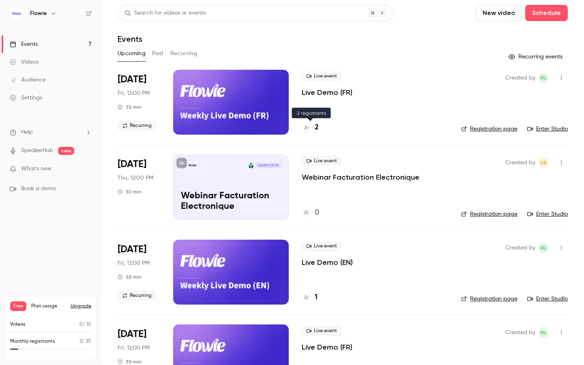 The width and height of the screenshot is (584, 365). What do you see at coordinates (85, 324) in the screenshot?
I see `p: / 10` at bounding box center [85, 324].